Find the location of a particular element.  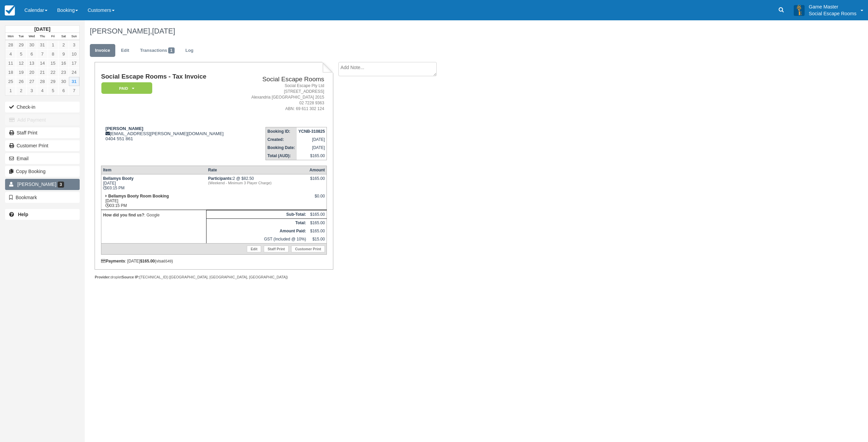

strong: Payments is located at coordinates (113, 261).